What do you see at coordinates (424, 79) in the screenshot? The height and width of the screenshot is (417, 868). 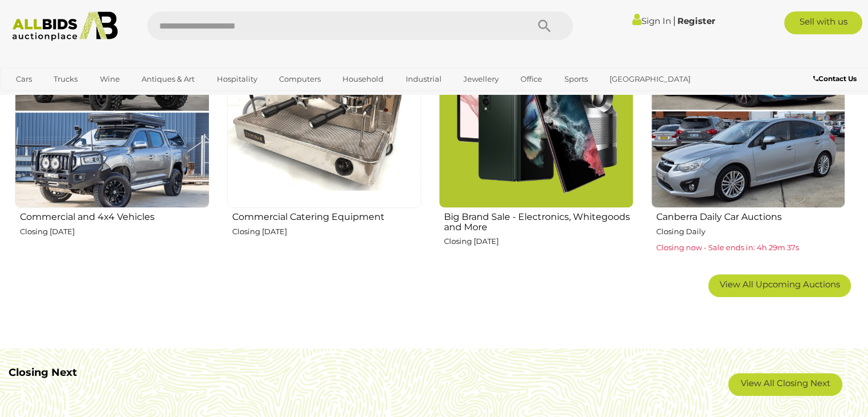 I see `a: Industrial` at bounding box center [424, 79].